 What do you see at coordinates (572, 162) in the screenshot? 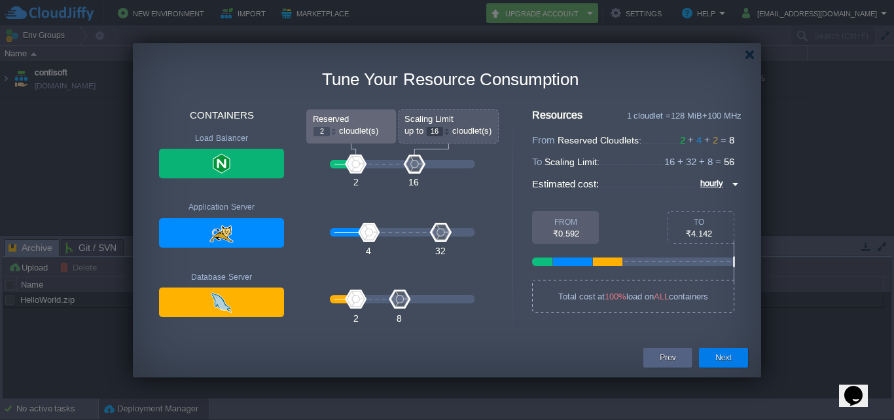
I see `label: Scaling Limit:` at bounding box center [572, 162].